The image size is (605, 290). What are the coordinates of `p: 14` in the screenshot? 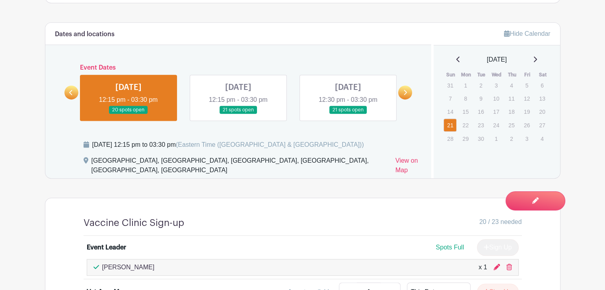 It's located at (450, 111).